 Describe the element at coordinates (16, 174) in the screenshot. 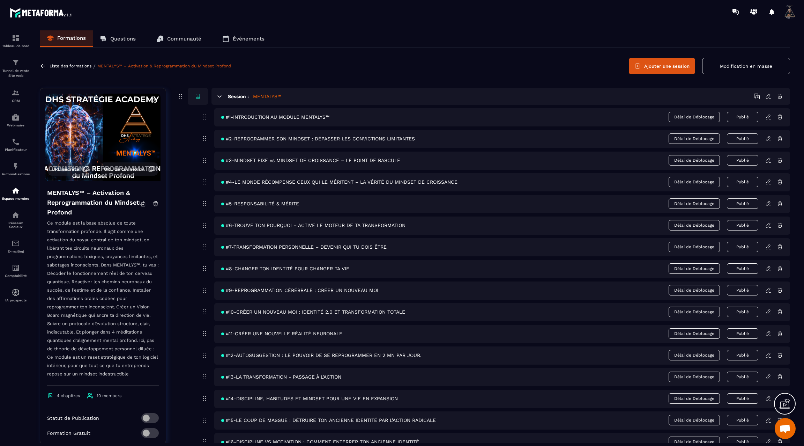

I see `p: Automatisations` at that location.